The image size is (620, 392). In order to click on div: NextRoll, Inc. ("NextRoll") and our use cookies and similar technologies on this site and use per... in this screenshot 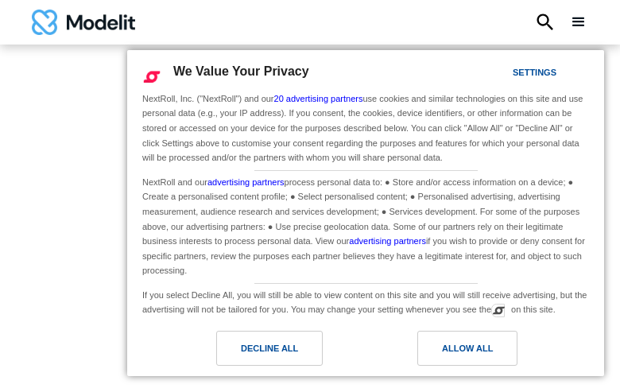, I will do `click(366, 128)`.